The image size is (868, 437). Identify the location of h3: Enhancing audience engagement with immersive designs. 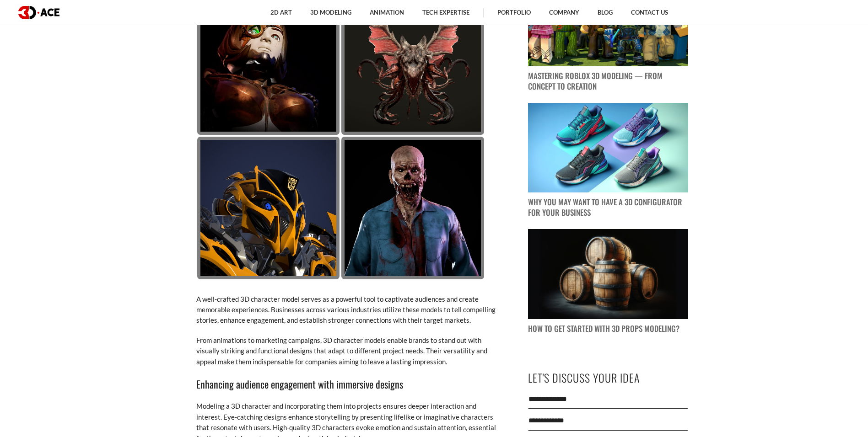
(348, 384).